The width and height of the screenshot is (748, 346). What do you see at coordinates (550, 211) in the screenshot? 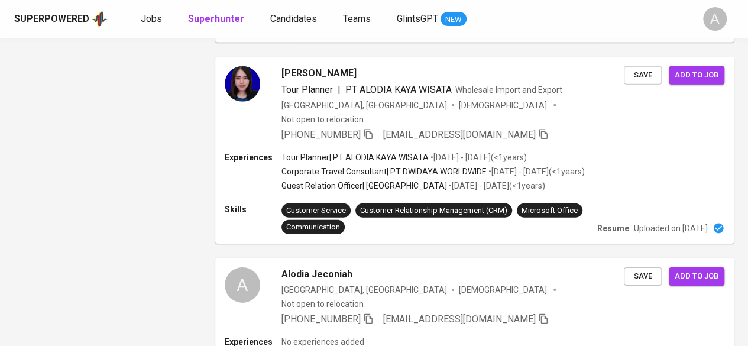
I see `div: Microsoft Office` at bounding box center [550, 211].